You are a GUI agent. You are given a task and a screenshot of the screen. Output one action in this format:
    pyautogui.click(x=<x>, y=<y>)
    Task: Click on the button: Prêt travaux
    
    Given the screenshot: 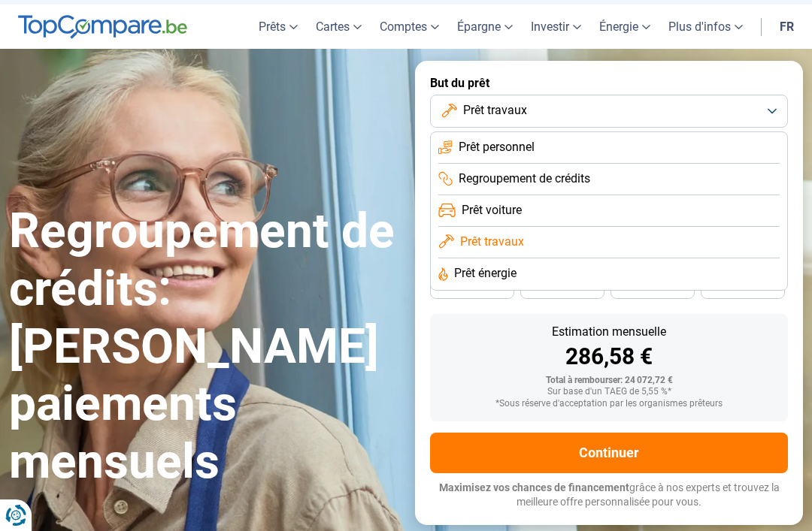 What is the action you would take?
    pyautogui.click(x=609, y=111)
    